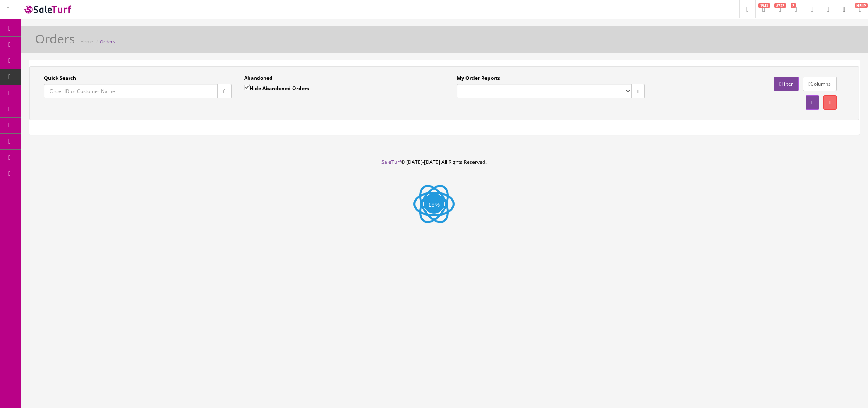 The image size is (868, 408). What do you see at coordinates (780, 6) in the screenshot?
I see `span: 8723` at bounding box center [780, 6].